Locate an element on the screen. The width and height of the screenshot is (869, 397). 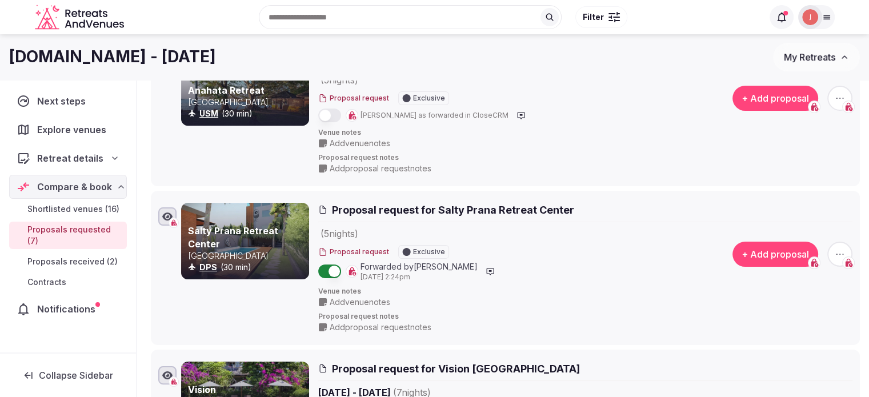
a: Proposals requested (7) is located at coordinates (68, 236).